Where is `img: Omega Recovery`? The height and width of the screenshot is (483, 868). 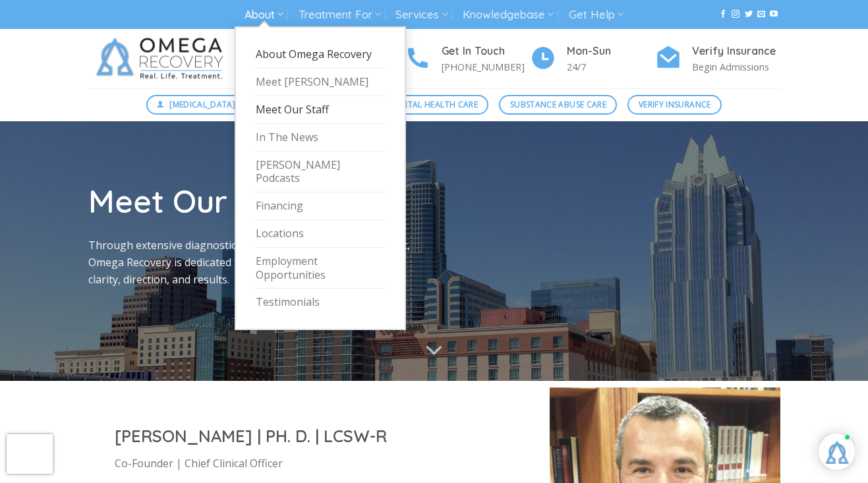
img: Omega Recovery is located at coordinates (162, 58).